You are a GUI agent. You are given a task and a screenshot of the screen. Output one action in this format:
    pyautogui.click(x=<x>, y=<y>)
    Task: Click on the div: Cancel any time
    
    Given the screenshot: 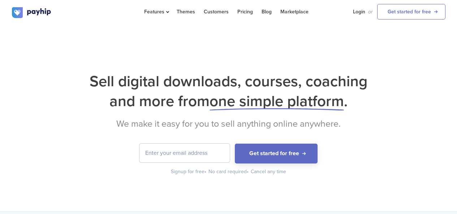 What is the action you would take?
    pyautogui.click(x=268, y=172)
    